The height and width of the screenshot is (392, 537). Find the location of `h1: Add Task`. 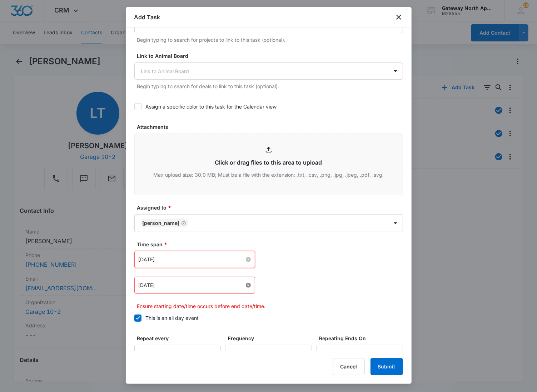

h1: Add Task is located at coordinates (147, 17).